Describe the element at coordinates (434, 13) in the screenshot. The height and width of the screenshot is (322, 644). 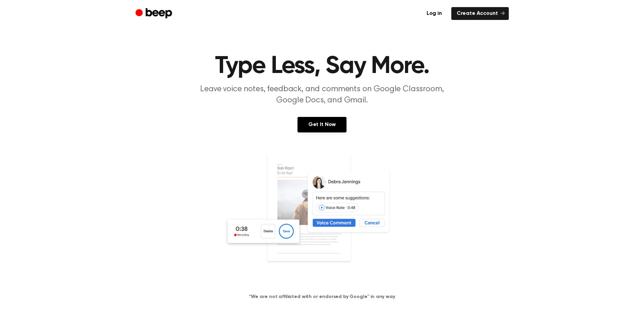
I see `a: Log in` at that location.